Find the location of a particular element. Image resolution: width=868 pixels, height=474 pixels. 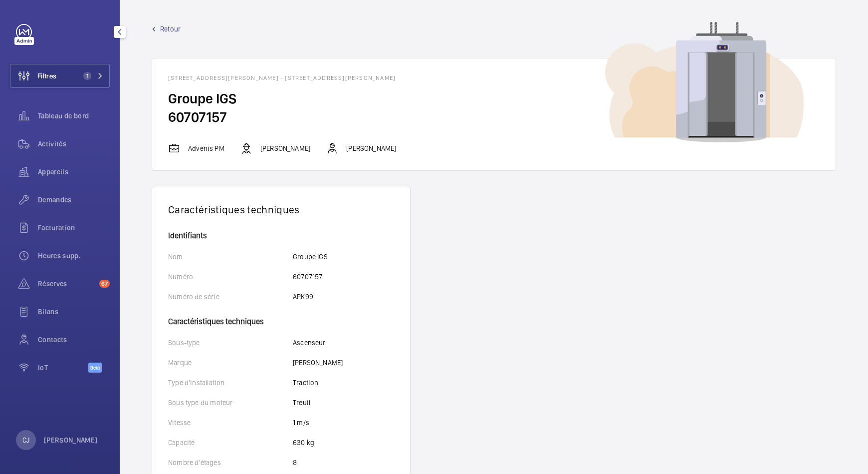

p: Sous-type is located at coordinates (230, 343).